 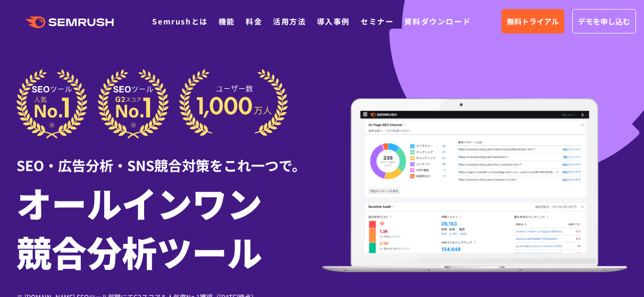 I want to click on a: デモを申し込む, so click(x=604, y=22).